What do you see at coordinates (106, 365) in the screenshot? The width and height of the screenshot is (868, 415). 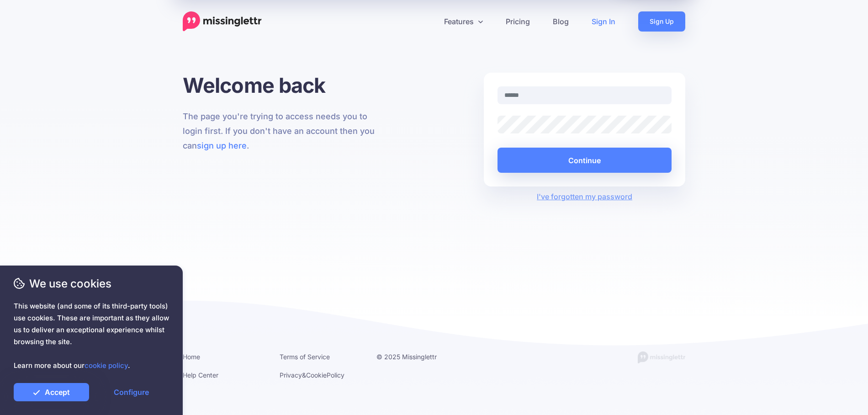 I see `a: cookie policy` at bounding box center [106, 365].